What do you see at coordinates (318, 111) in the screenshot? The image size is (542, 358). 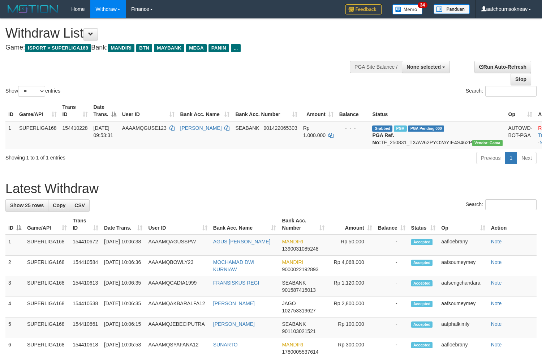 I see `th: Amount: activate to sort column ascending` at bounding box center [318, 111].